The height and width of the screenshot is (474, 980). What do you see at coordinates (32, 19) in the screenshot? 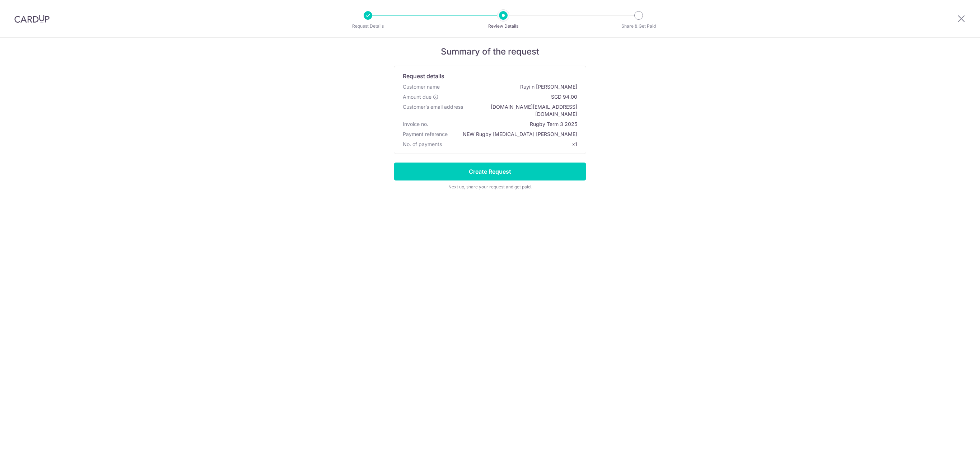
I see `img: CardUp` at bounding box center [32, 19].